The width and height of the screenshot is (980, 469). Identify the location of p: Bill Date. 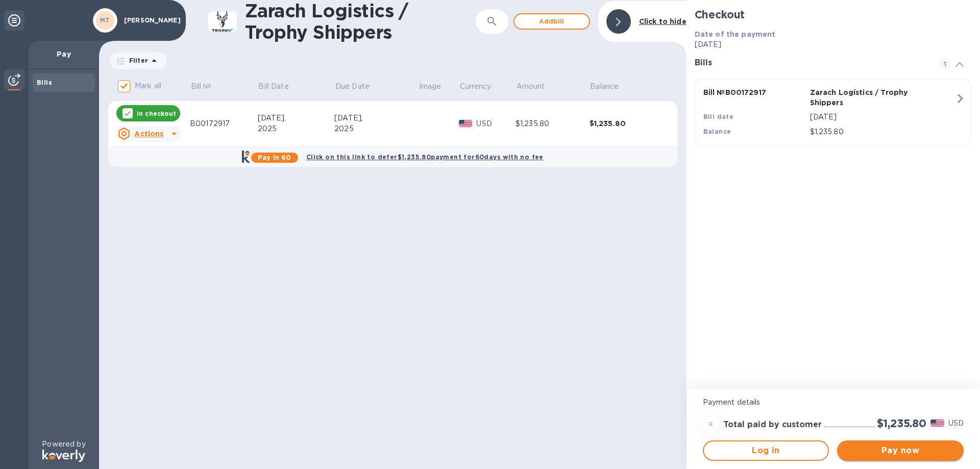
(273, 86).